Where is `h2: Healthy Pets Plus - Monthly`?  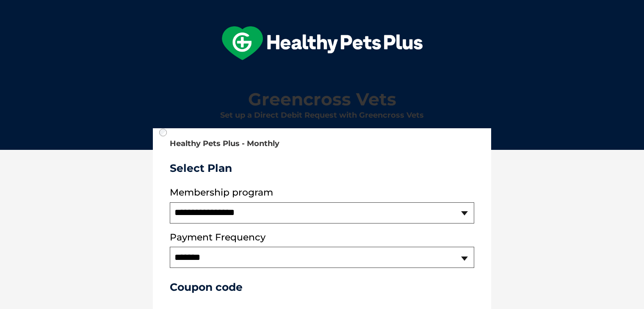
h2: Healthy Pets Plus - Monthly is located at coordinates (322, 144).